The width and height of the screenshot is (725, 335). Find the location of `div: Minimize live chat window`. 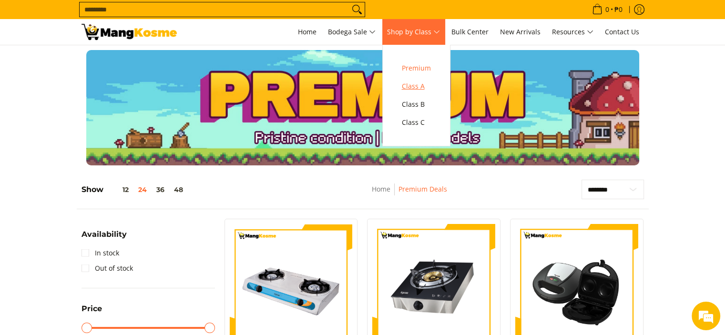

div: Minimize live chat window is located at coordinates (168, 16).